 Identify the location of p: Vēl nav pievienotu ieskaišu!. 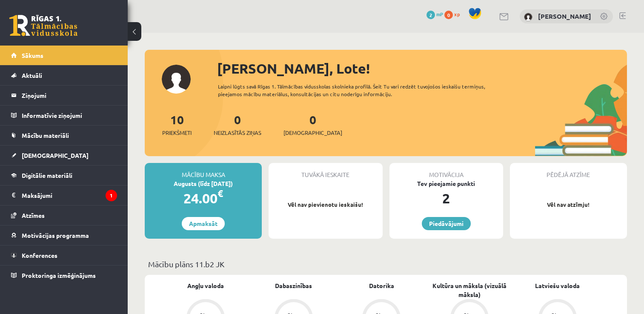
(325, 205).